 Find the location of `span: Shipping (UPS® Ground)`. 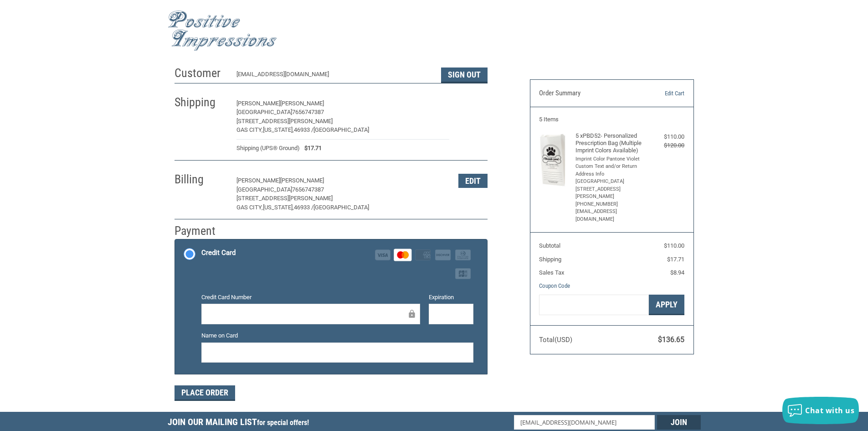

span: Shipping (UPS® Ground) is located at coordinates (268, 148).